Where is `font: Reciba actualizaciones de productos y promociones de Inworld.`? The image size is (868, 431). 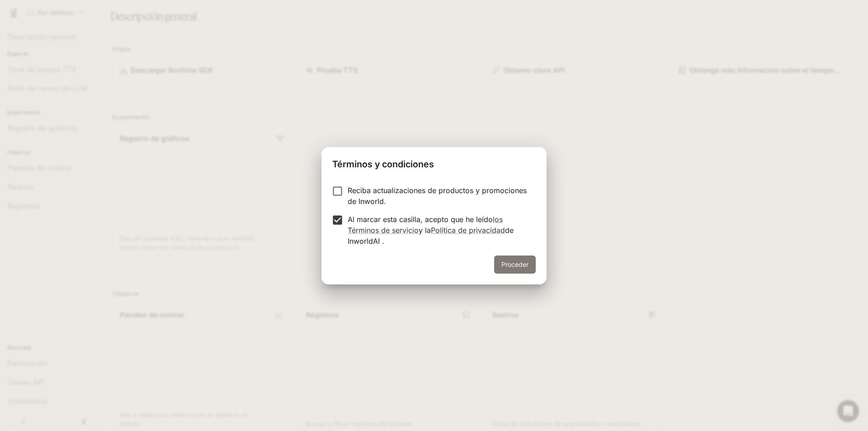 font: Reciba actualizaciones de productos y promociones de Inworld. is located at coordinates (437, 196).